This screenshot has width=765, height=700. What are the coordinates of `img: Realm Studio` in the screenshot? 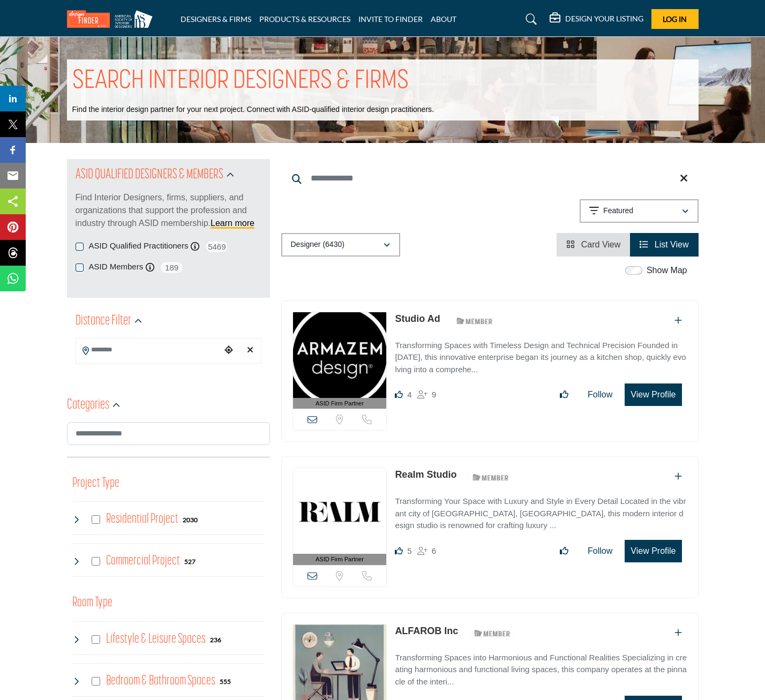 It's located at (340, 511).